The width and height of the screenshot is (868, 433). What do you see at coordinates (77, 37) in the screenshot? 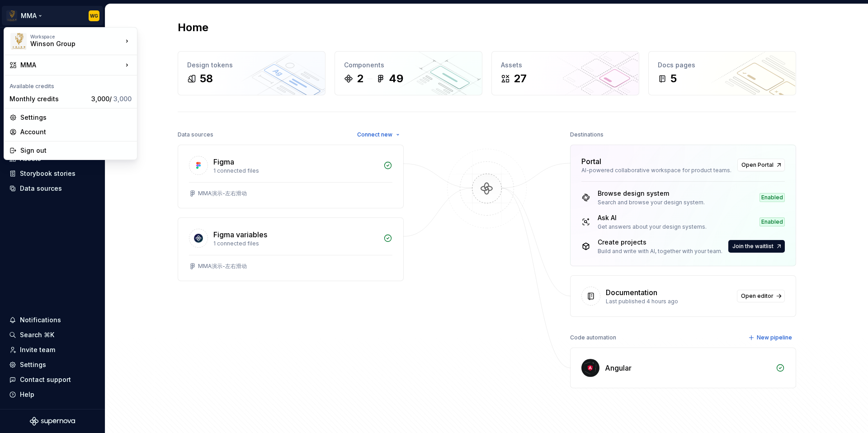
I see `div: Workspace` at bounding box center [77, 37].